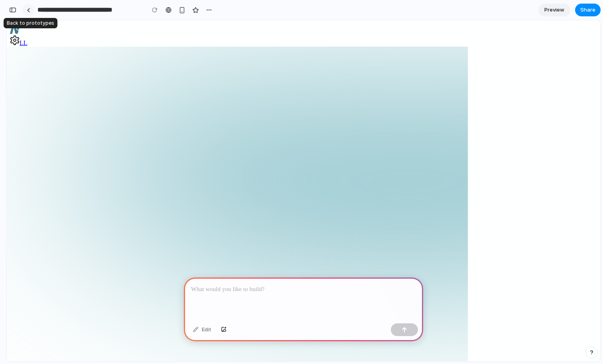  What do you see at coordinates (30, 23) in the screenshot?
I see `div: Back to prototypes` at bounding box center [30, 23].